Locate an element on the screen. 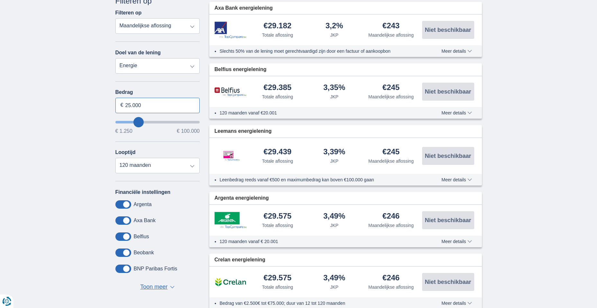 The width and height of the screenshot is (597, 308). label: Financiële instellingen is located at coordinates (143, 192).